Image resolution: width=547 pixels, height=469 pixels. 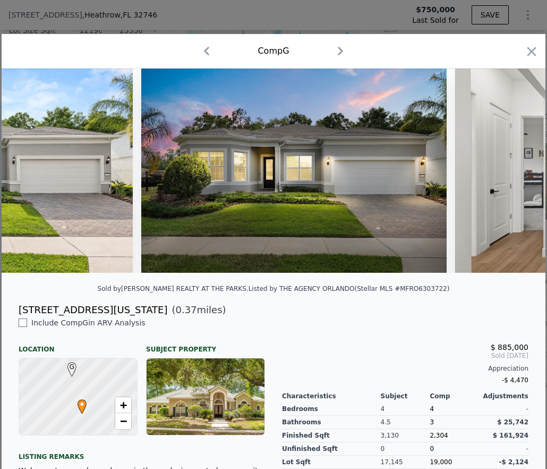 What do you see at coordinates (405, 435) in the screenshot?
I see `div: 3,130` at bounding box center [405, 435].